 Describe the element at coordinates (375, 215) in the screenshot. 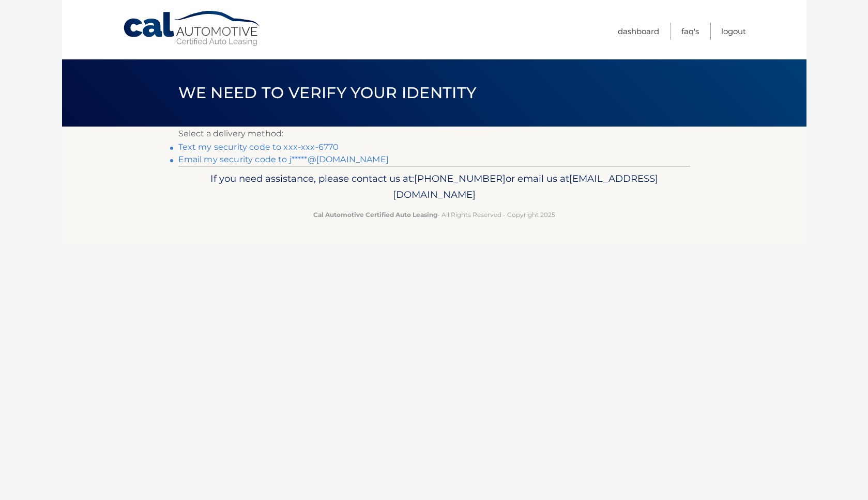

I see `strong: Cal Automotive Certified Auto Leasing` at that location.